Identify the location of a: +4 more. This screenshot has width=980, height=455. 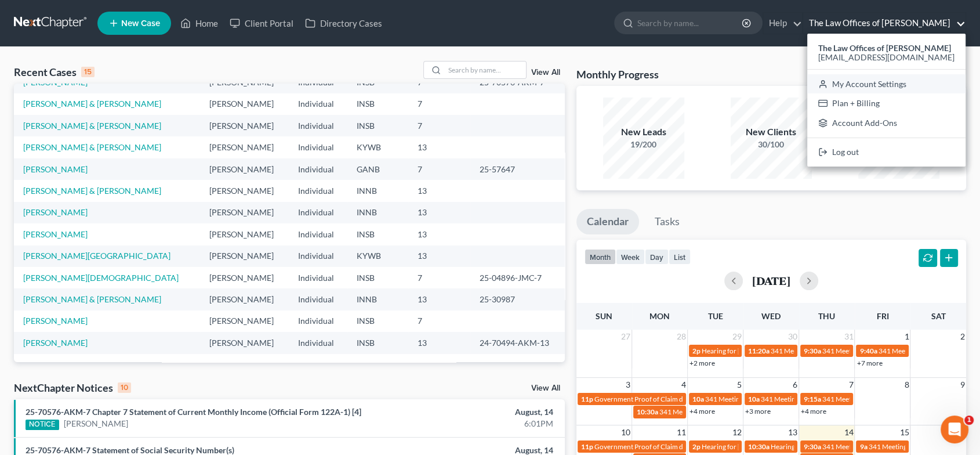
(813, 411).